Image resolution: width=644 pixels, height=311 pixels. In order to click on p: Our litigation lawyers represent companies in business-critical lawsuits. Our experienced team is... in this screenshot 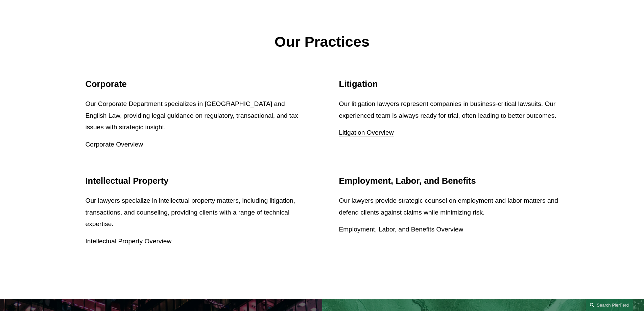, I will do `click(449, 110)`.